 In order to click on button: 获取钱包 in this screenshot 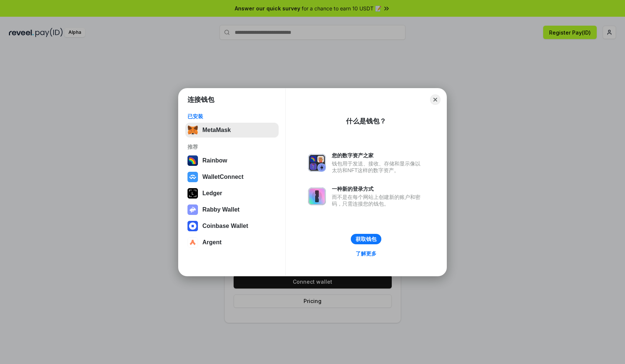, I will do `click(366, 239)`.